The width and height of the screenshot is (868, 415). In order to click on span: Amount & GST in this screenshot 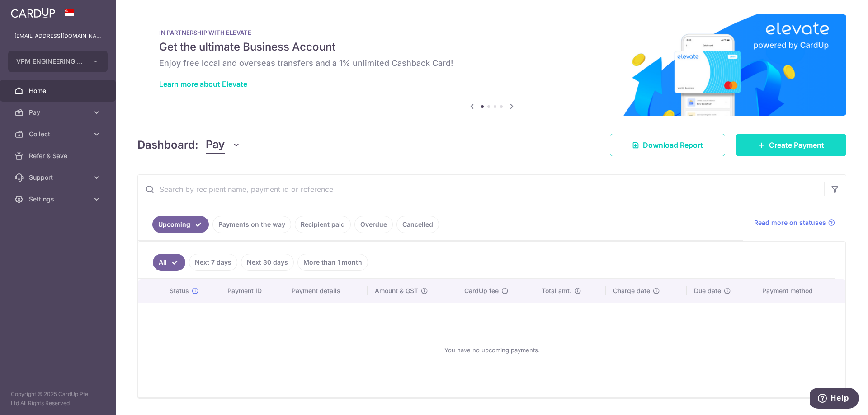, I will do `click(397, 291)`.